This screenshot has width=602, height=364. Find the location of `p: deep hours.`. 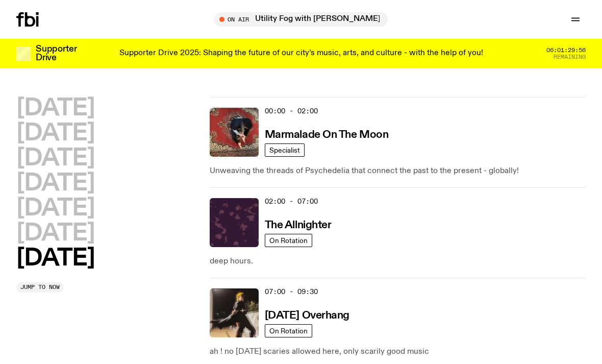

p: deep hours. is located at coordinates (398, 261).